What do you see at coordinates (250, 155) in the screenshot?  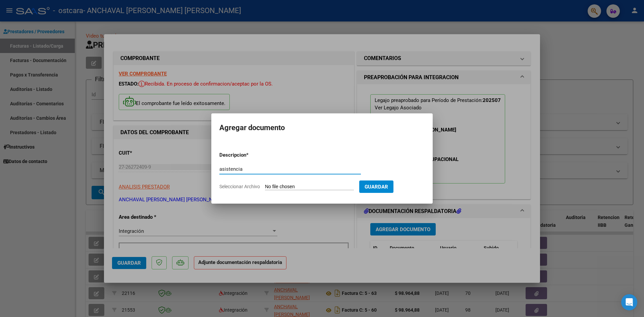 I see `p: Descripcion` at bounding box center [250, 155].